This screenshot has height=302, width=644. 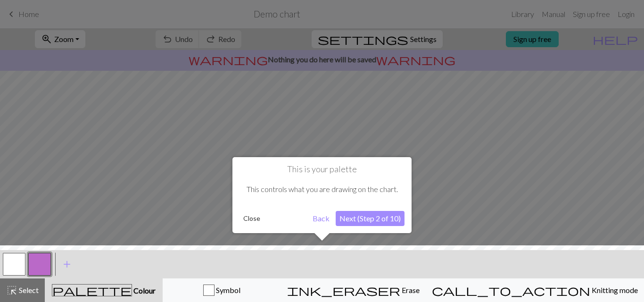 I want to click on button: Back, so click(x=321, y=218).